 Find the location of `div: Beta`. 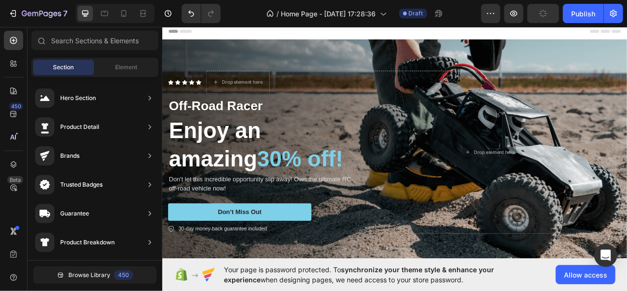

div: Beta is located at coordinates (15, 180).